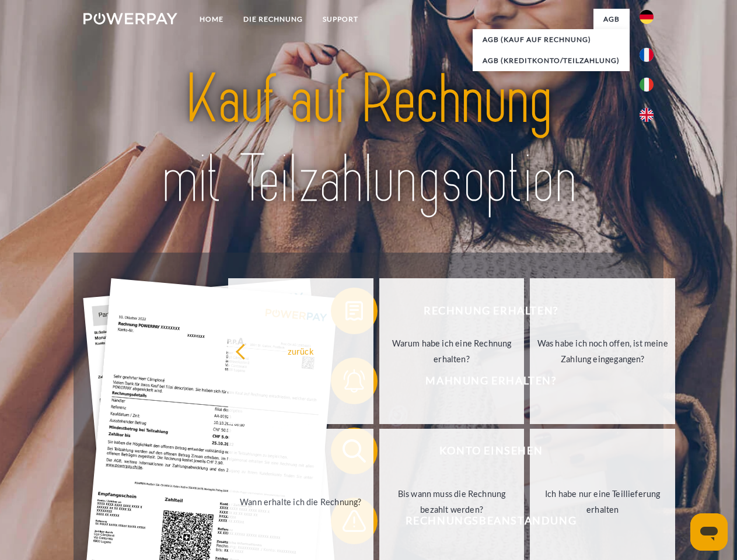 The image size is (737, 560). I want to click on div: Bis wann muss die Rechnung bezahlt werden?, so click(451, 501).